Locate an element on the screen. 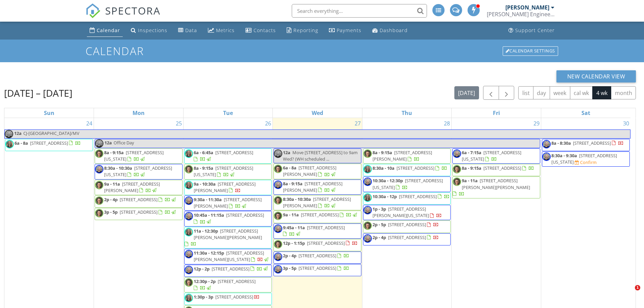  a: Go to August 30, 2025 is located at coordinates (626, 123).